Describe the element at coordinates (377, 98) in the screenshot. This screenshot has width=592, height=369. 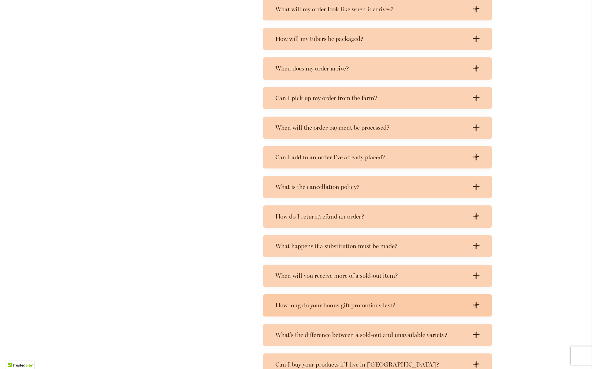
I see `summary: Can I pick up my order from the farm?` at that location.